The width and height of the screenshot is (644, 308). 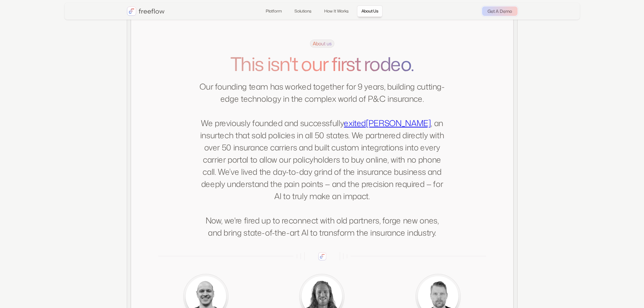 What do you see at coordinates (146, 11) in the screenshot?
I see `a: home` at bounding box center [146, 11].